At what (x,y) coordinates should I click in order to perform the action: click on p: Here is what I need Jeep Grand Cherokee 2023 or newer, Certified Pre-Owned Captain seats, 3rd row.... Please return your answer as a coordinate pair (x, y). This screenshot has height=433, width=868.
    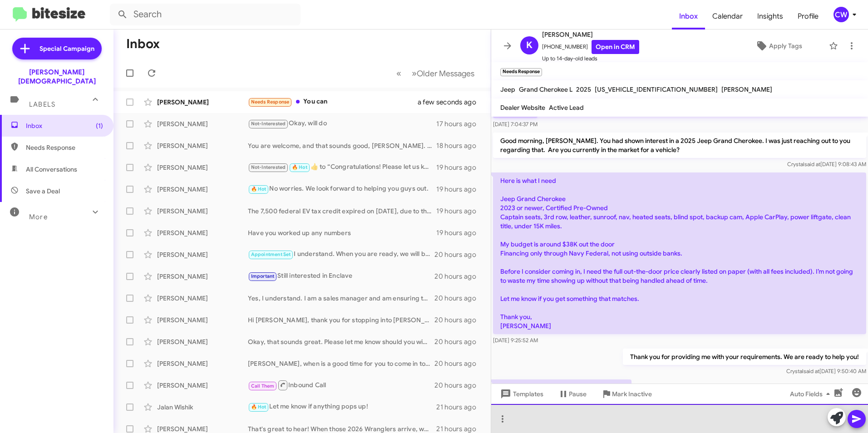
    Looking at the image, I should click on (679, 253).